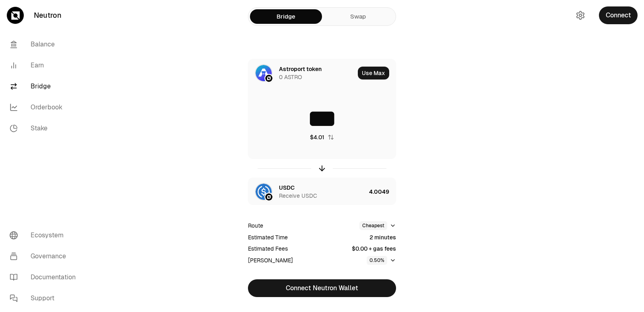  Describe the element at coordinates (264, 73) in the screenshot. I see `img: ASTRO Logo` at that location.